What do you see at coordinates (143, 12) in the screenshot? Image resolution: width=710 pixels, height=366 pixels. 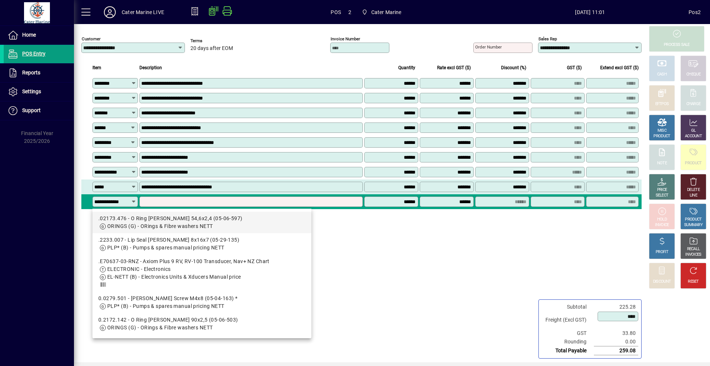 I see `div: Cater Marine LIVE` at bounding box center [143, 12].